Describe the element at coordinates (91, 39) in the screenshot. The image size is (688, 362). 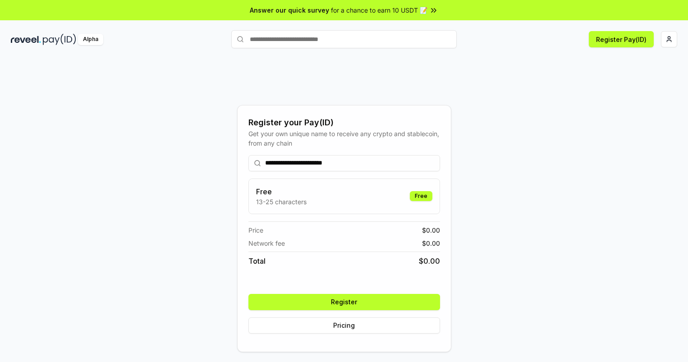
I see `div: Alpha` at that location.